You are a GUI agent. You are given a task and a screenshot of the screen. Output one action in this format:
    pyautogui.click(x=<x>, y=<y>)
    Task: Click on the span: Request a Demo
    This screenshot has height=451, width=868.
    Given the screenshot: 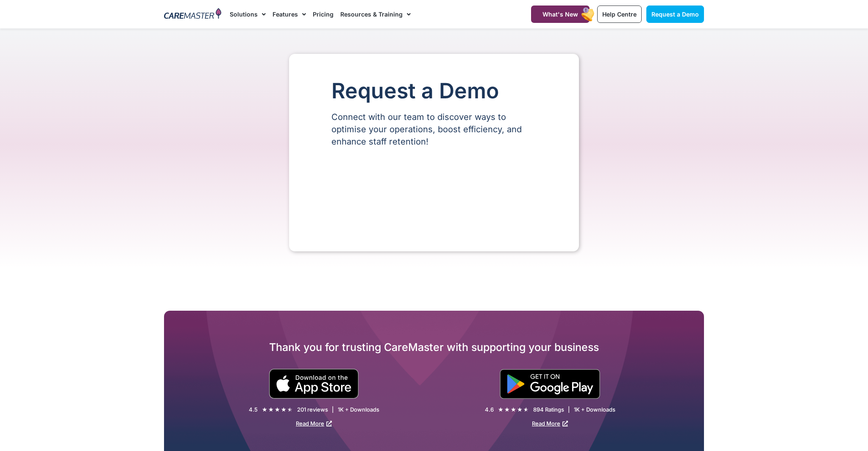 What is the action you would take?
    pyautogui.click(x=675, y=14)
    